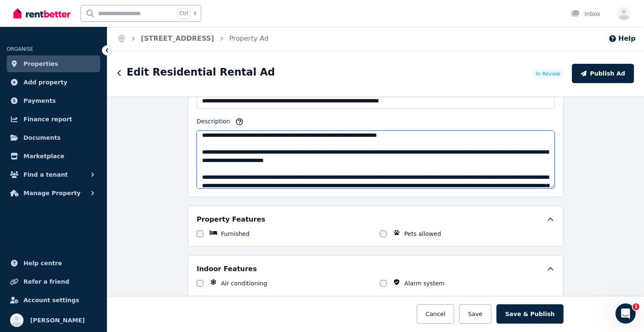 The image size is (644, 332). Describe the element at coordinates (53, 300) in the screenshot. I see `a: Account settings` at that location.